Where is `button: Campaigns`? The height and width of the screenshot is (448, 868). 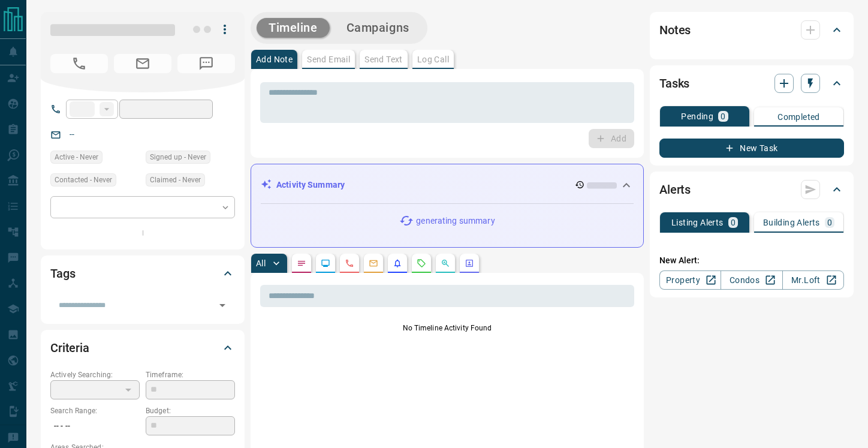 button: Campaigns is located at coordinates (378, 27).